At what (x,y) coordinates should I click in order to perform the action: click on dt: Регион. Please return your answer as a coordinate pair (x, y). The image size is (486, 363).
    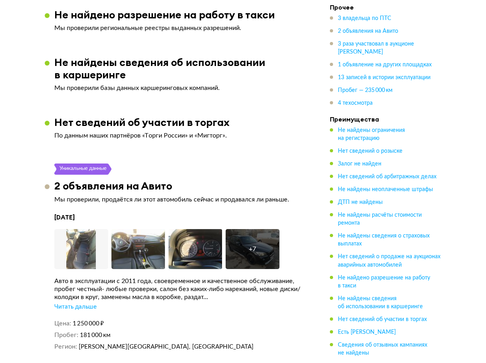
    Looking at the image, I should click on (66, 346).